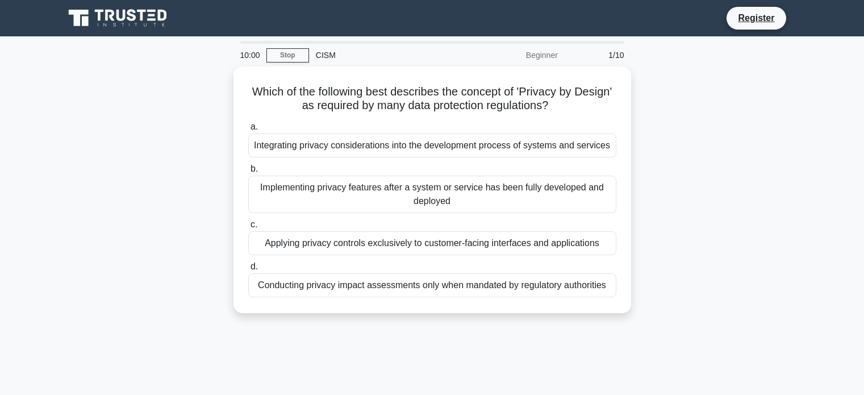 The height and width of the screenshot is (395, 864). I want to click on h5: Which of the following best describes the concept of 'Privacy by Design' as required by many data..., so click(432, 99).